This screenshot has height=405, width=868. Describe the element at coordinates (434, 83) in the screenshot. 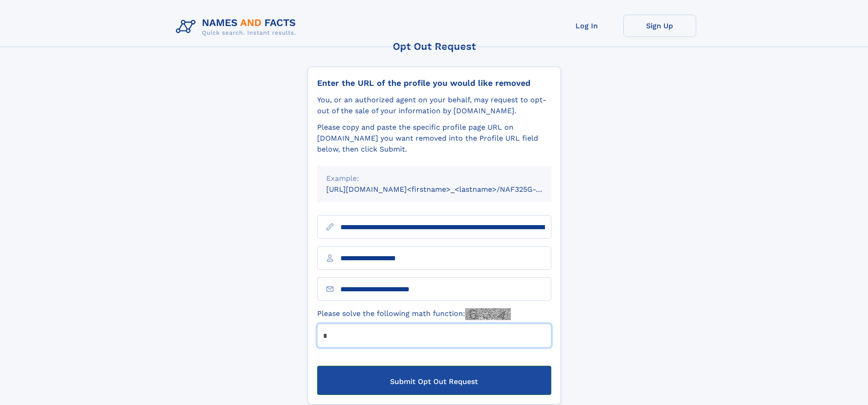

I see `div: Enter the URL of the profile you would like removed` at that location.